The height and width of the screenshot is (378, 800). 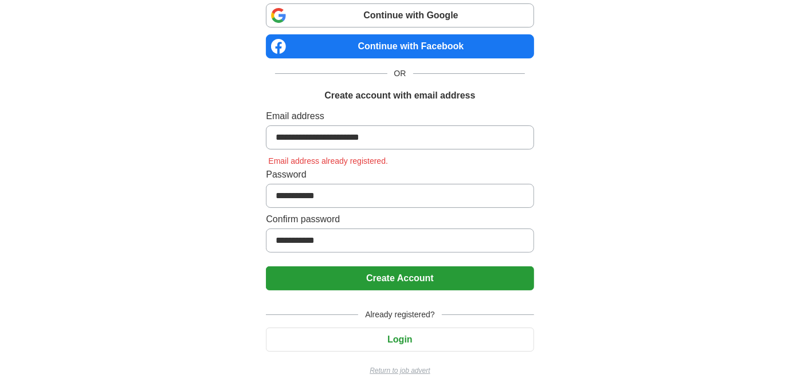 I want to click on span: Email address already registered., so click(x=328, y=161).